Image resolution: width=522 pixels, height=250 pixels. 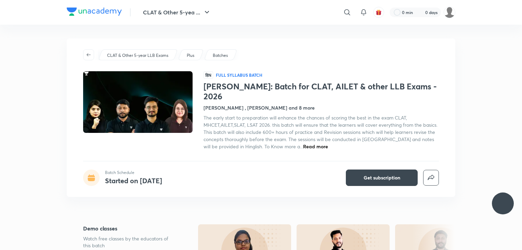 I want to click on p: CLAT & Other 5-year LLB Exams, so click(x=138, y=55).